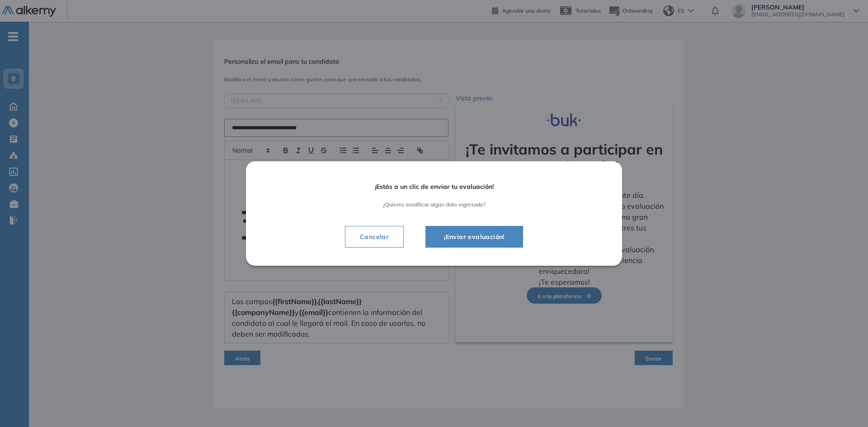 This screenshot has height=427, width=868. I want to click on span: ¡Estás a un clic de enviar tu evaluación!, so click(434, 187).